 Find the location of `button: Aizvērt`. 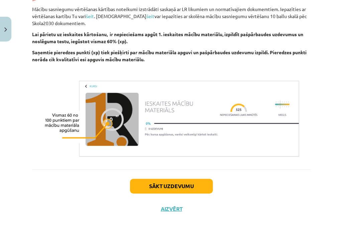

button: Aizvērt is located at coordinates (172, 209).